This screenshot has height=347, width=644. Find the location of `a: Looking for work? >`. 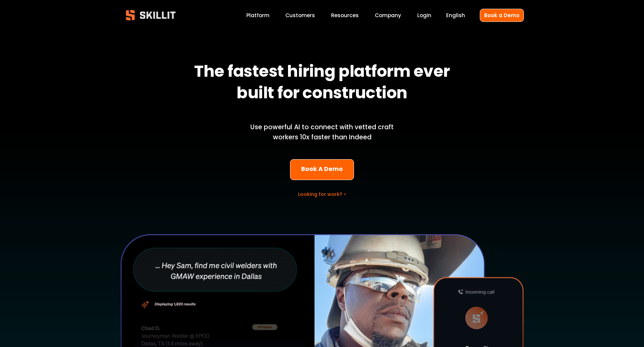

a: Looking for work? > is located at coordinates (322, 194).